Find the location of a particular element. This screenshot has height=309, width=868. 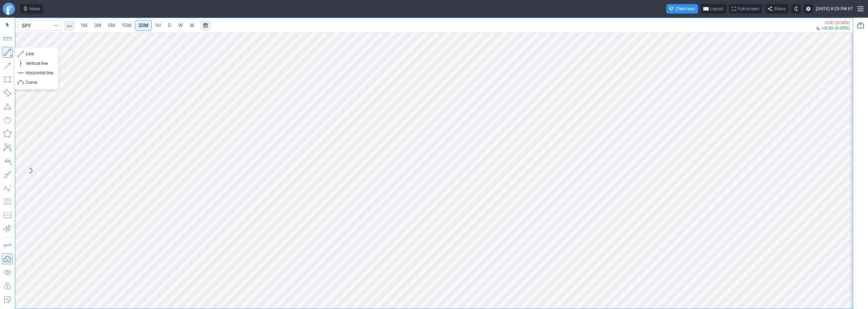

button: Position is located at coordinates (8, 215).